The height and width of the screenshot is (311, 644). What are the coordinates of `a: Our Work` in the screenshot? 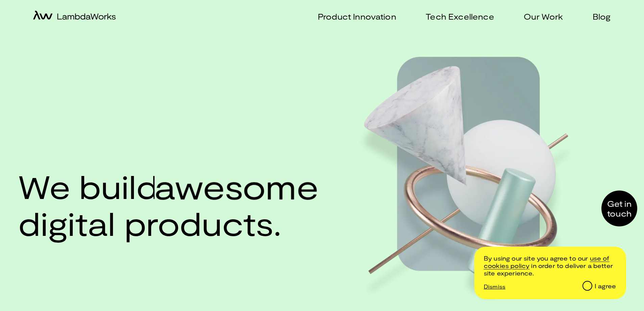 It's located at (539, 16).